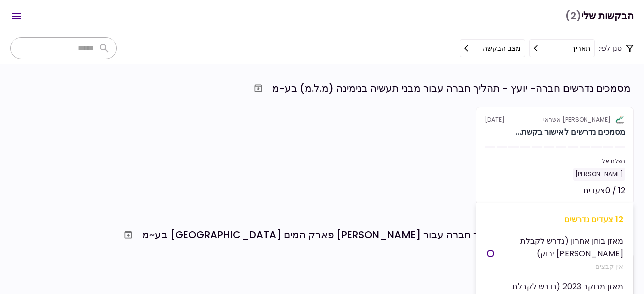  I want to click on div: 12 / 0 צעדים, so click(604, 191).